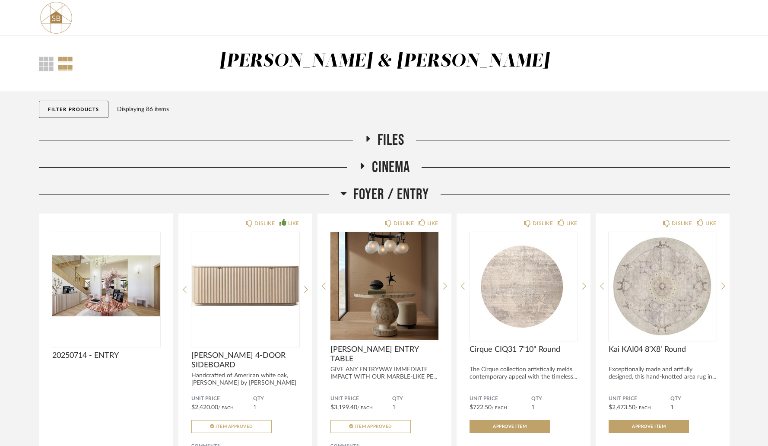 The height and width of the screenshot is (446, 768). What do you see at coordinates (391, 194) in the screenshot?
I see `span: Foyer / Entry` at bounding box center [391, 194].